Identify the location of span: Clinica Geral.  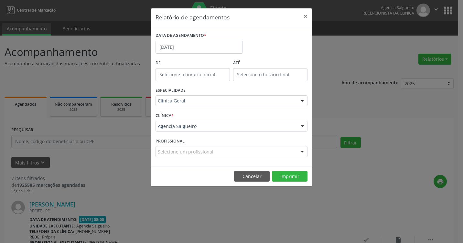
(226, 101).